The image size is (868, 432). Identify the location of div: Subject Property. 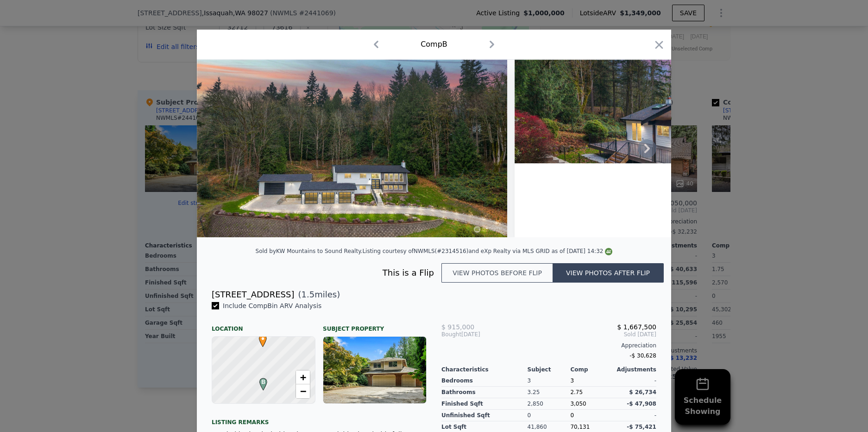
(375, 326).